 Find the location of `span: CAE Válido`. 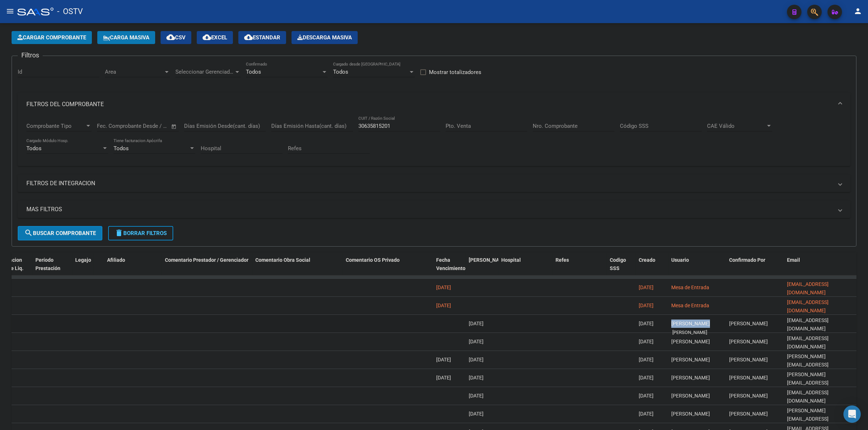

span: CAE Válido is located at coordinates (736, 126).